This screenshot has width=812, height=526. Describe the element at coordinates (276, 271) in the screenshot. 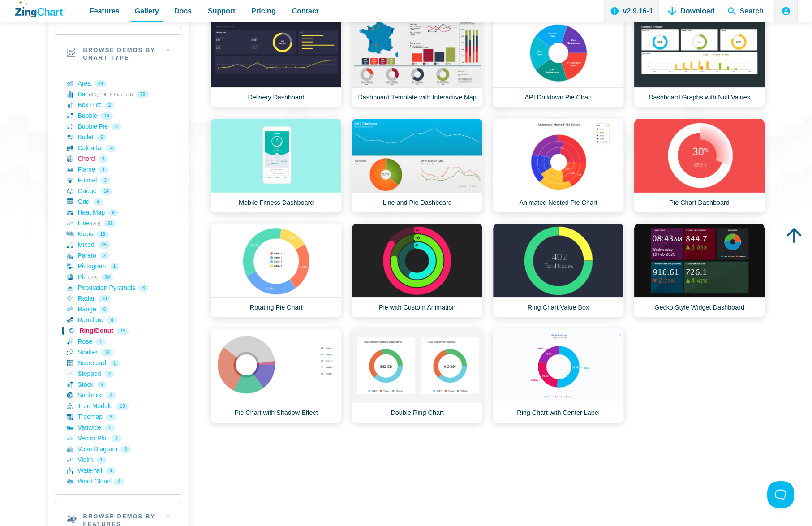

I see `a: Rotating Pie Chart` at that location.